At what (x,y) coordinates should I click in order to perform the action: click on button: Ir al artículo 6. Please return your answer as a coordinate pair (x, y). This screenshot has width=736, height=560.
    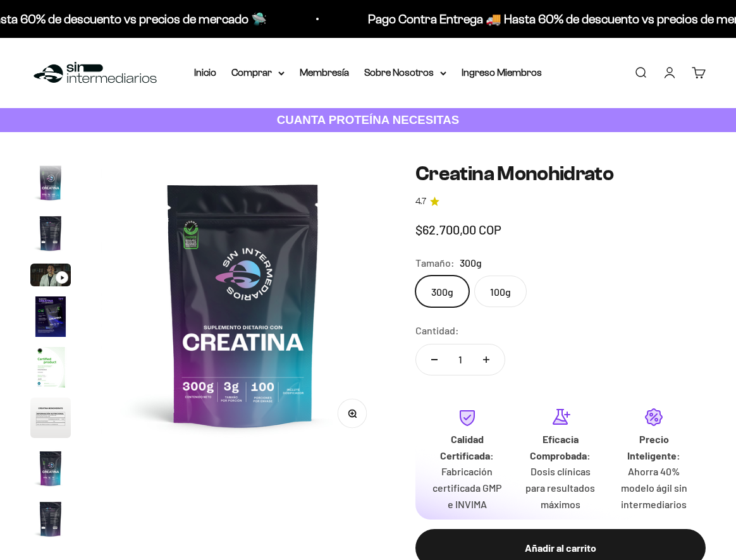
    Looking at the image, I should click on (51, 420).